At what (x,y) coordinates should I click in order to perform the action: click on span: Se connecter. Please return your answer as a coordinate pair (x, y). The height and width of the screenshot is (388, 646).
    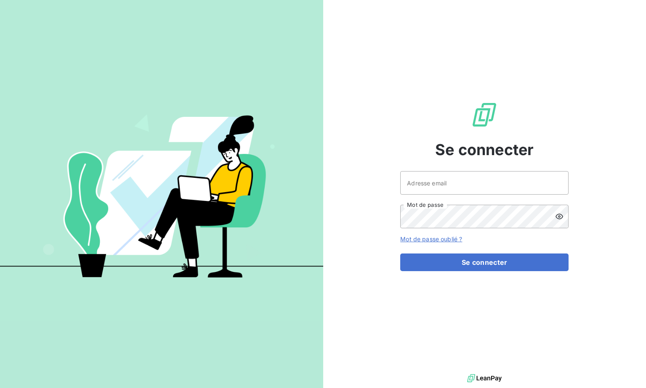
    Looking at the image, I should click on (484, 150).